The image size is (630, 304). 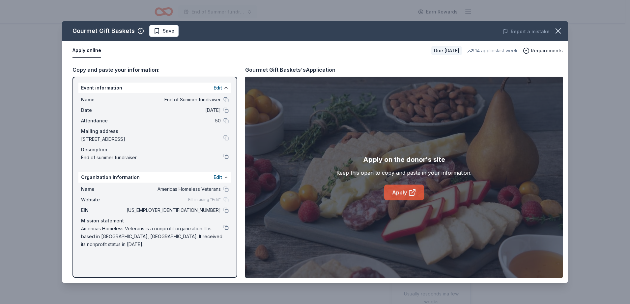 I want to click on div: Mission statement, so click(x=155, y=221).